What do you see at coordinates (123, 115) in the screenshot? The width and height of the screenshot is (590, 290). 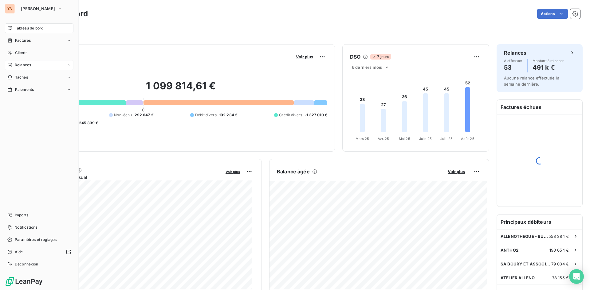 I see `span: Non-échu` at bounding box center [123, 115].